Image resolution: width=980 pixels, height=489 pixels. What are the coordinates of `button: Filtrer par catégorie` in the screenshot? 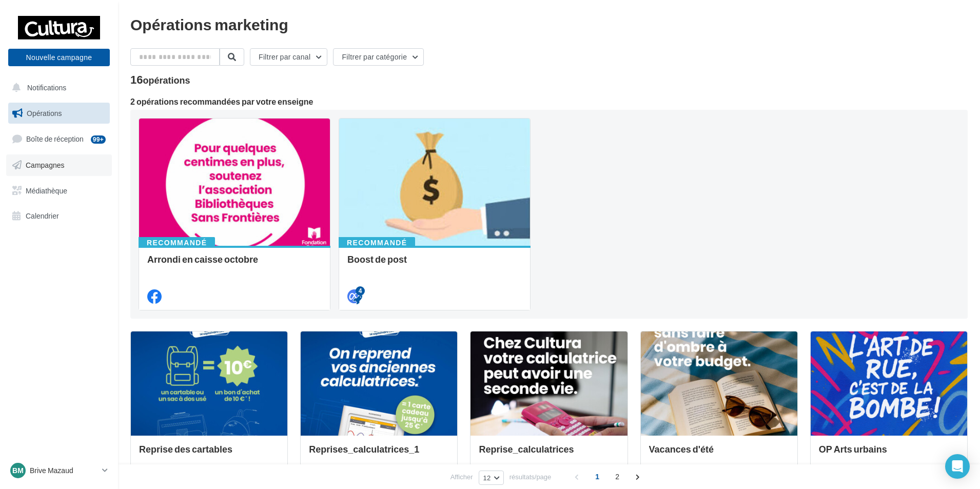 It's located at (378, 57).